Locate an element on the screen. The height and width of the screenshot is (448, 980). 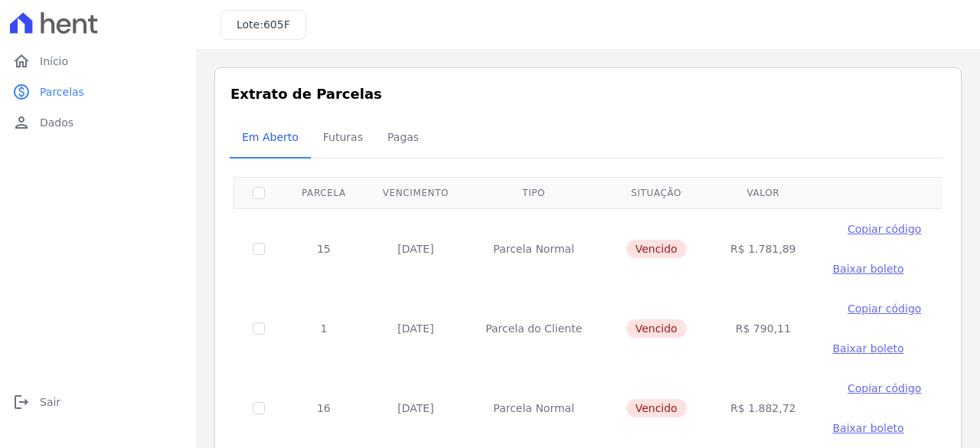
th: Parcela is located at coordinates (324, 192).